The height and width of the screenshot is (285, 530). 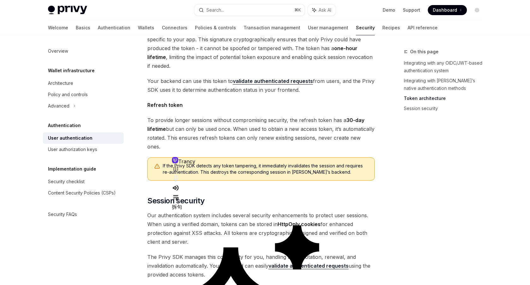 I want to click on a: Security FAQs, so click(x=83, y=214).